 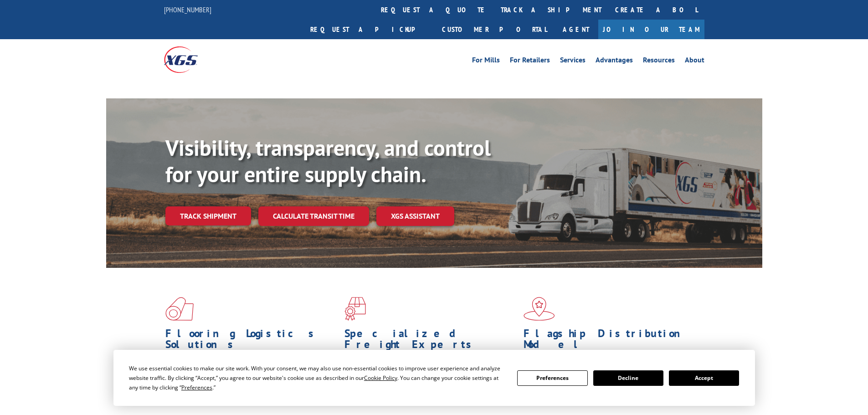 What do you see at coordinates (614, 61) in the screenshot?
I see `a: Advantages` at bounding box center [614, 61].